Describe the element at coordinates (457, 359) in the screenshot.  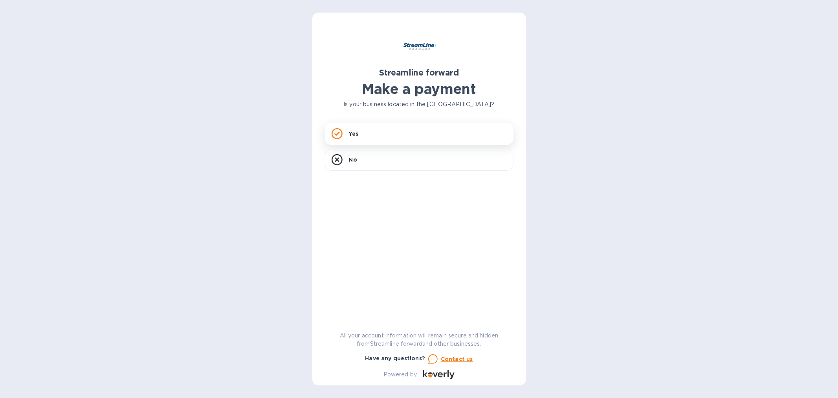
I see `u: Contact us` at that location.